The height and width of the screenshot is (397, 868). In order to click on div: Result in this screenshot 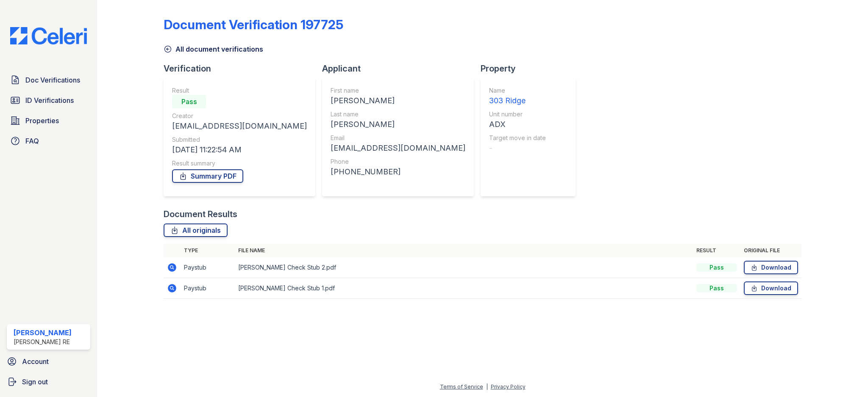, I will do `click(240, 91)`.